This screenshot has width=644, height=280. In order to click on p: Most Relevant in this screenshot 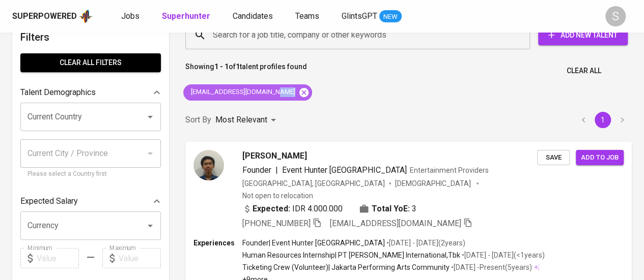, I will do `click(241, 120)`.